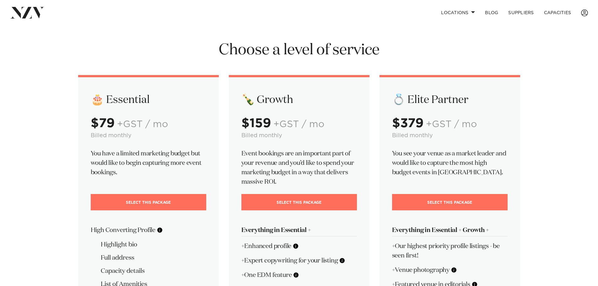 The height and width of the screenshot is (286, 598). What do you see at coordinates (299, 168) in the screenshot?
I see `p: Event bookings are an important part of your revenue and you’d like to spend your marketing budge...` at bounding box center [299, 168].